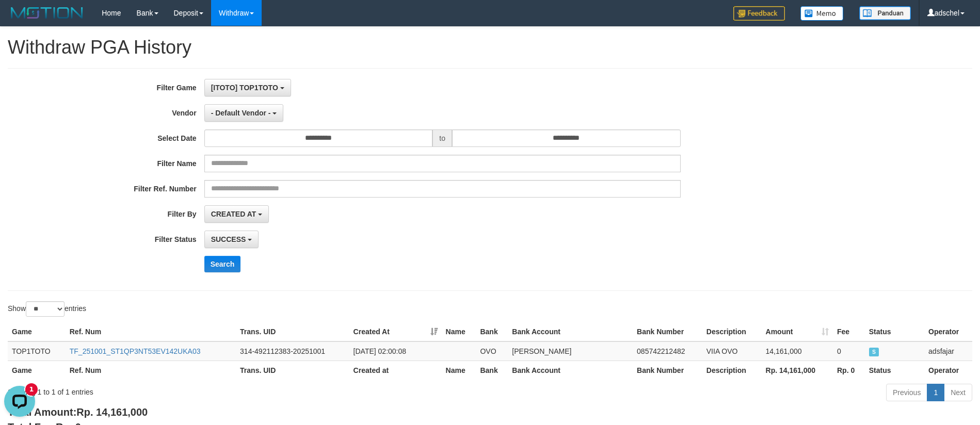 The height and width of the screenshot is (425, 980). I want to click on a: Next, so click(958, 392).